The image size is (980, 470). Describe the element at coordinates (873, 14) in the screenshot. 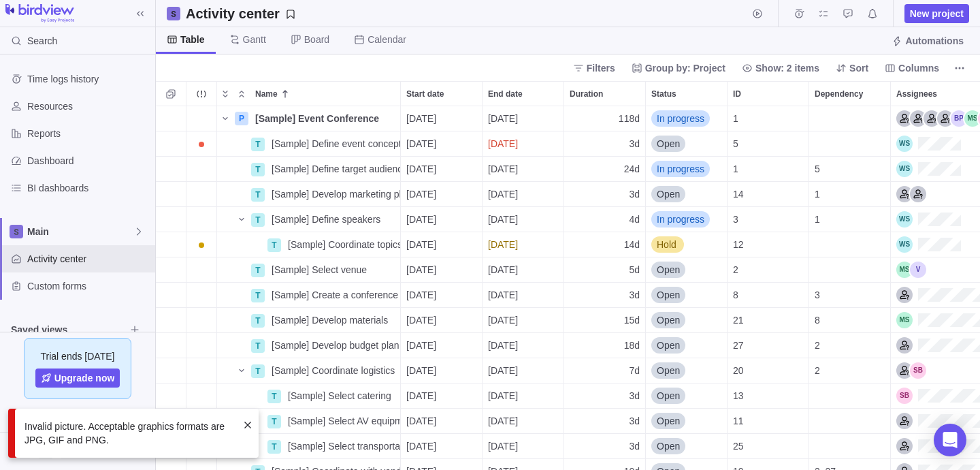

I see `span: Notifications` at that location.